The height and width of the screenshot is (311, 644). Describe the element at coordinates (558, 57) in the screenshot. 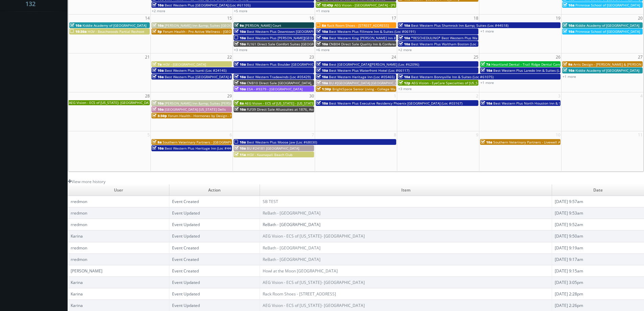

I see `span: 26` at that location.